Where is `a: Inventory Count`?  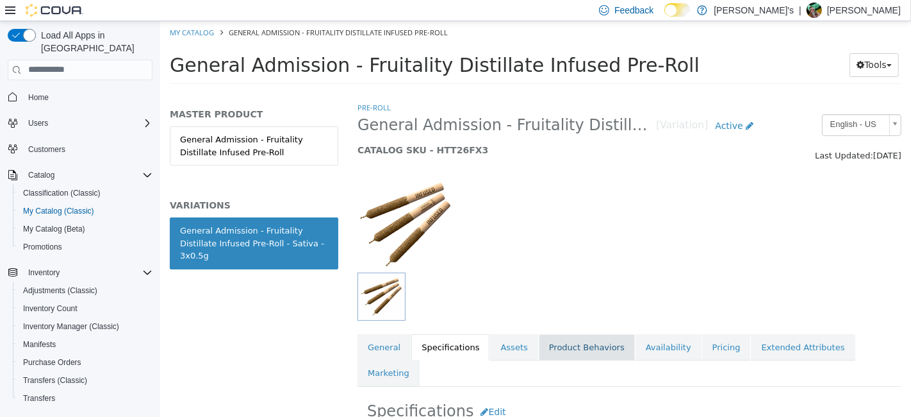
a: Inventory Count is located at coordinates (50, 308).